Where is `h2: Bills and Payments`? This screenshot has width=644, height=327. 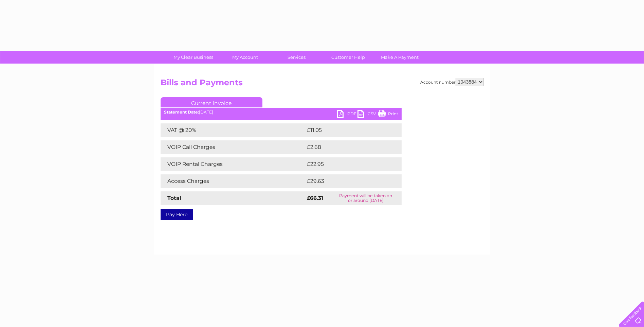 h2: Bills and Payments is located at coordinates (322, 84).